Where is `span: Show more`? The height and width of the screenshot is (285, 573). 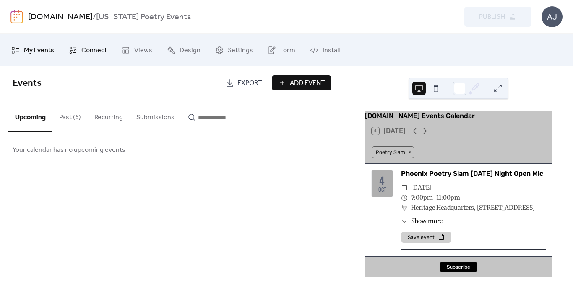
span: Show more is located at coordinates (426, 221).